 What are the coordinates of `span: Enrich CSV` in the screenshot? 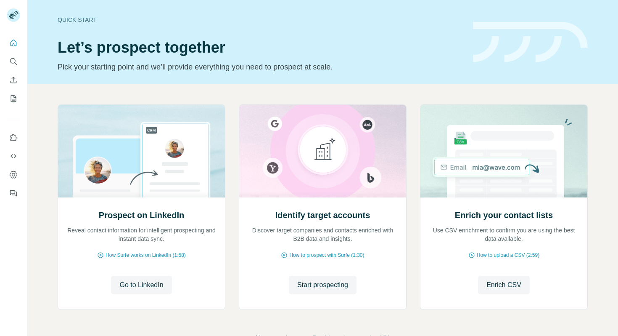 It's located at (504, 285).